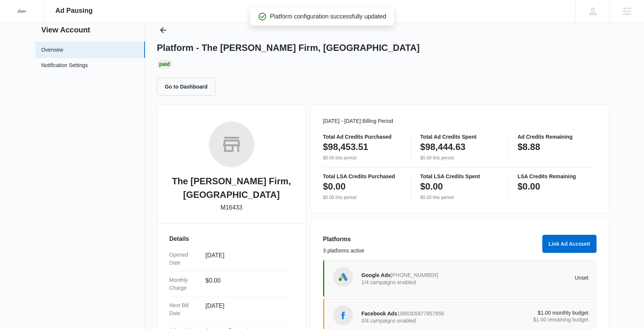  Describe the element at coordinates (185, 309) in the screenshot. I see `dt: Next Bill Date` at that location.